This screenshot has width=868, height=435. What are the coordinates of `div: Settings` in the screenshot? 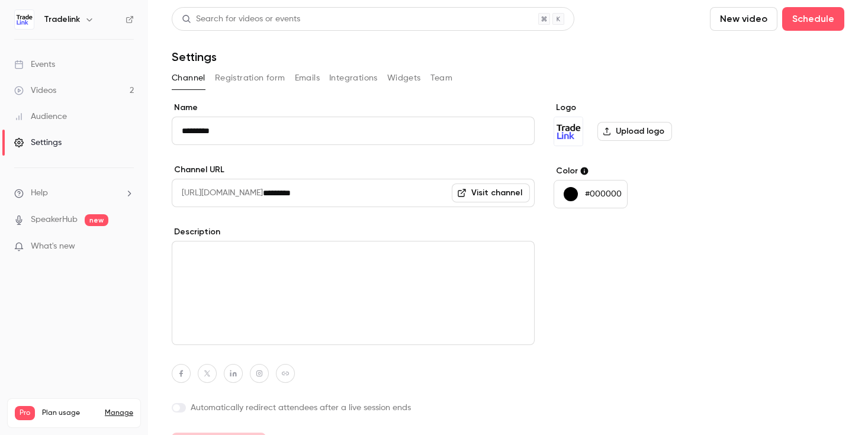 It's located at (38, 143).